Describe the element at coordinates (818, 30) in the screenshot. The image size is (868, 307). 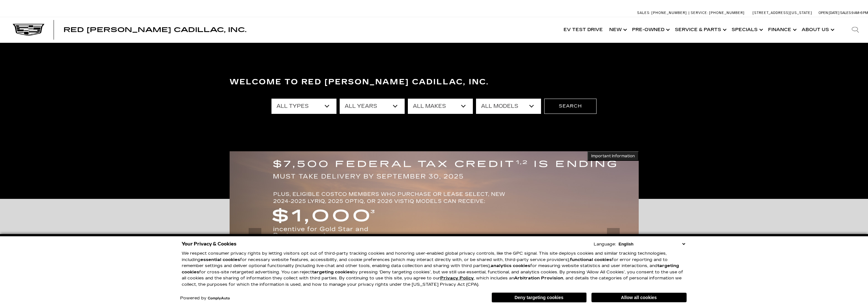
I see `a: About Us` at that location.